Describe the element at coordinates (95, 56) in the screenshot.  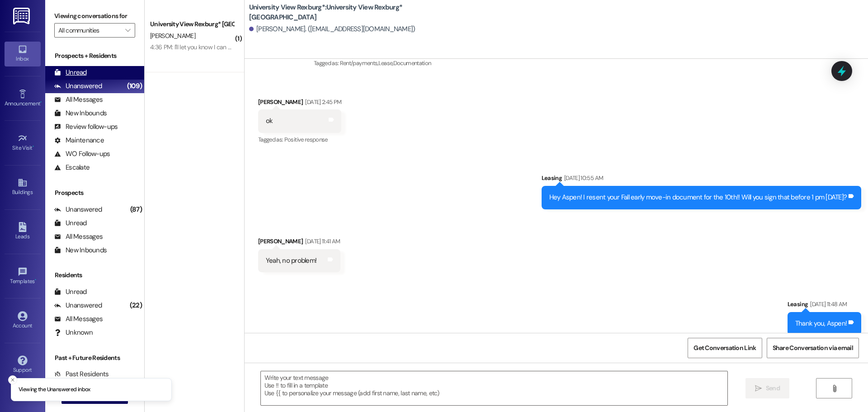
I see `div: Prospects + Residents` at that location.